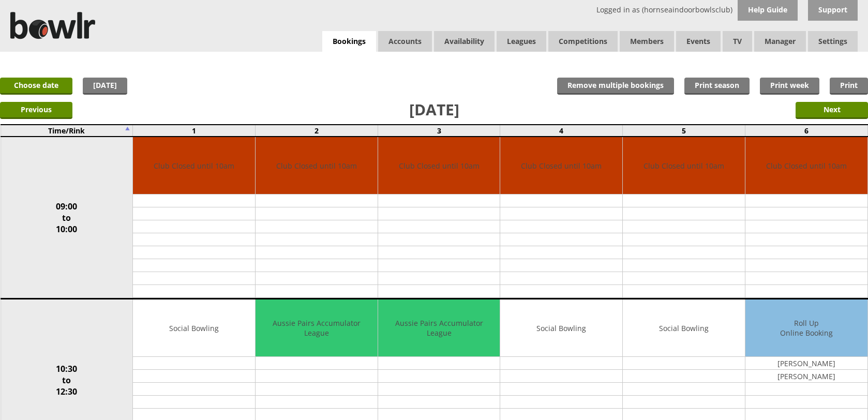 This screenshot has height=420, width=868. What do you see at coordinates (194, 130) in the screenshot?
I see `td: 1` at bounding box center [194, 130].